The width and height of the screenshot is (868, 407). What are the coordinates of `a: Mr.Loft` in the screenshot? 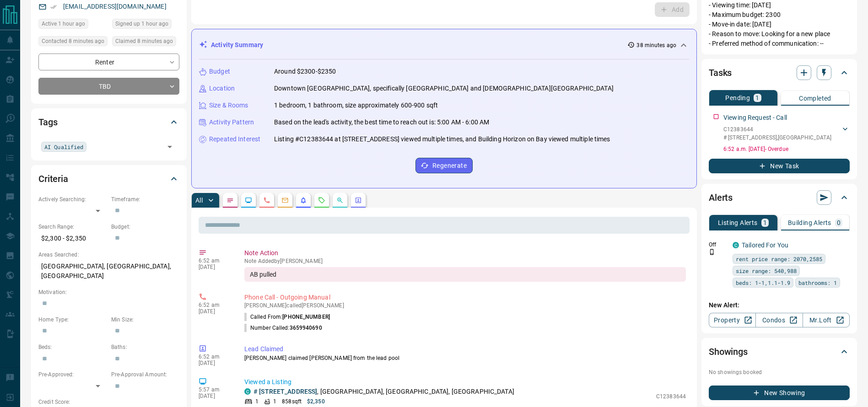 It's located at (826, 320).